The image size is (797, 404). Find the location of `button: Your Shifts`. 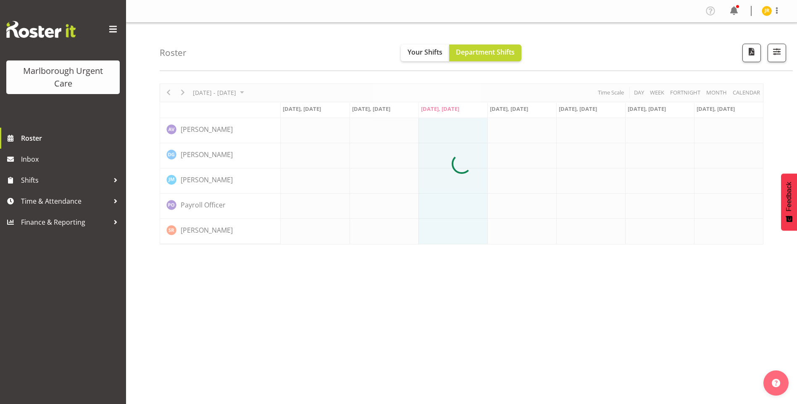

button: Your Shifts is located at coordinates (425, 53).